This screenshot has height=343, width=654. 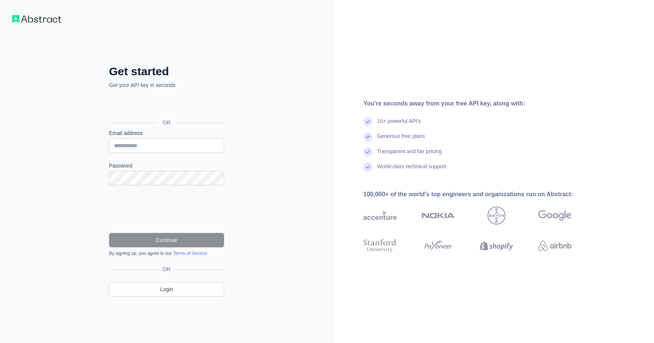 I want to click on img: stanford university, so click(x=380, y=246).